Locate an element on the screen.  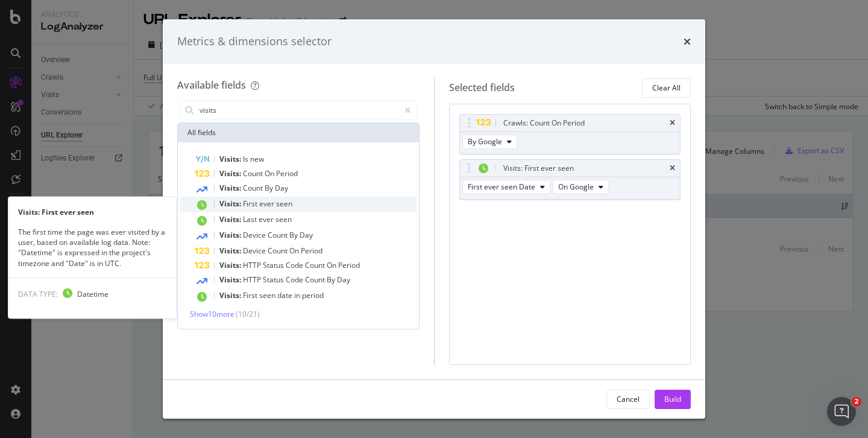
textarea: Message… is located at coordinates (120, 331).